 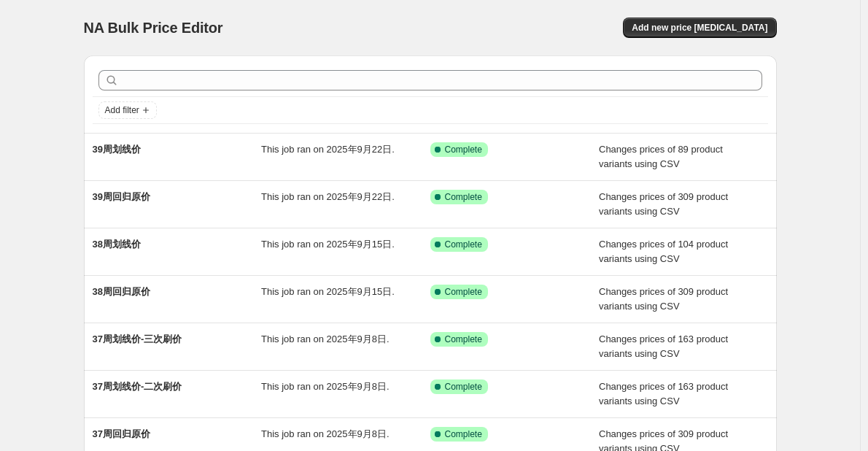 What do you see at coordinates (660, 156) in the screenshot?
I see `span: Changes prices of 89 product variants using CSV` at bounding box center [660, 156].